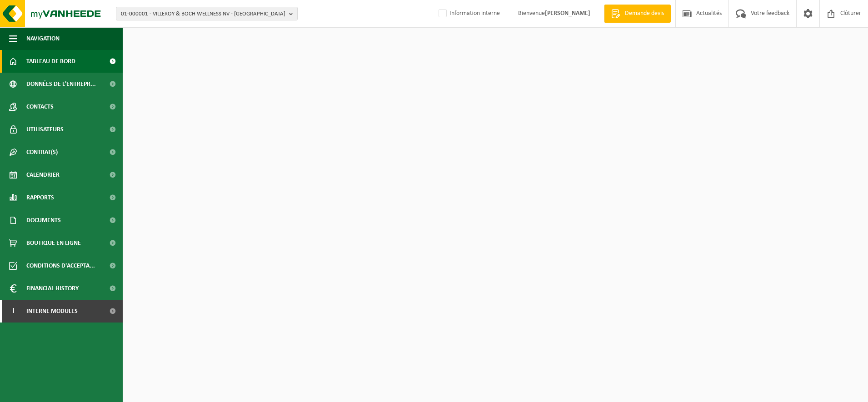 The image size is (868, 402). I want to click on span: Rapports, so click(40, 197).